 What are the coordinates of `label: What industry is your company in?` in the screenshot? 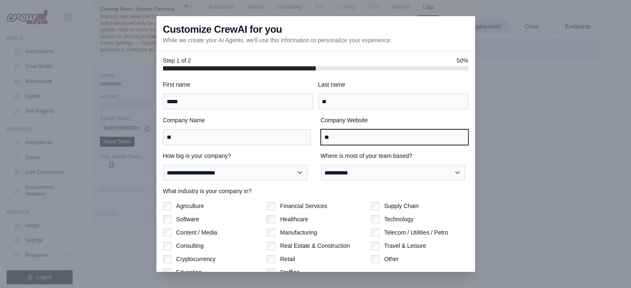 It's located at (316, 191).